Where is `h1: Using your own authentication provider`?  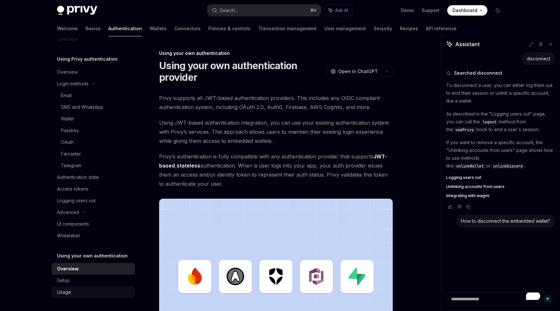 h1: Using your own authentication provider is located at coordinates (242, 71).